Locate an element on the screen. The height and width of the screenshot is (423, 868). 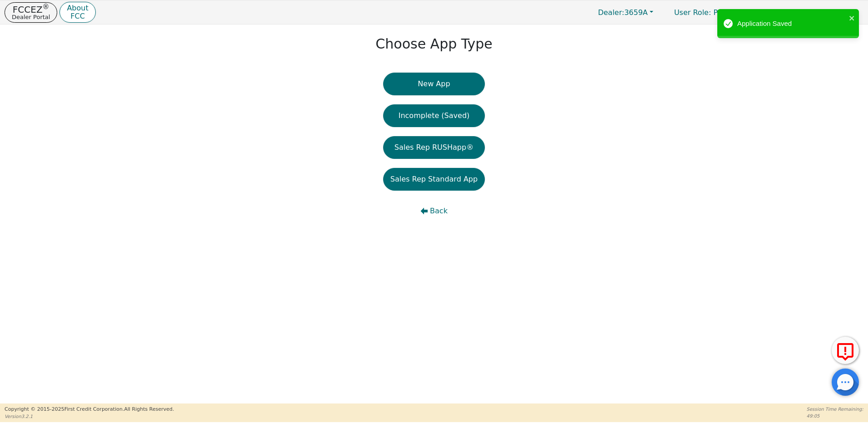
button: Incomplete (Saved) is located at coordinates (434, 116).